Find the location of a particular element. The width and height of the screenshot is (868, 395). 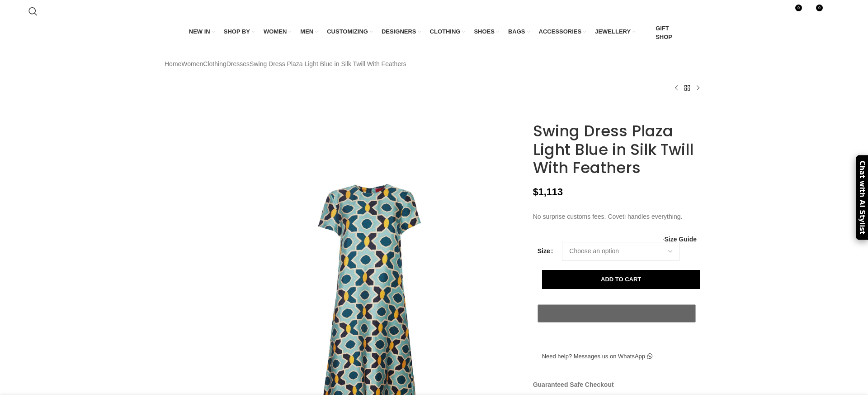

a: NEW IN is located at coordinates (202, 31).